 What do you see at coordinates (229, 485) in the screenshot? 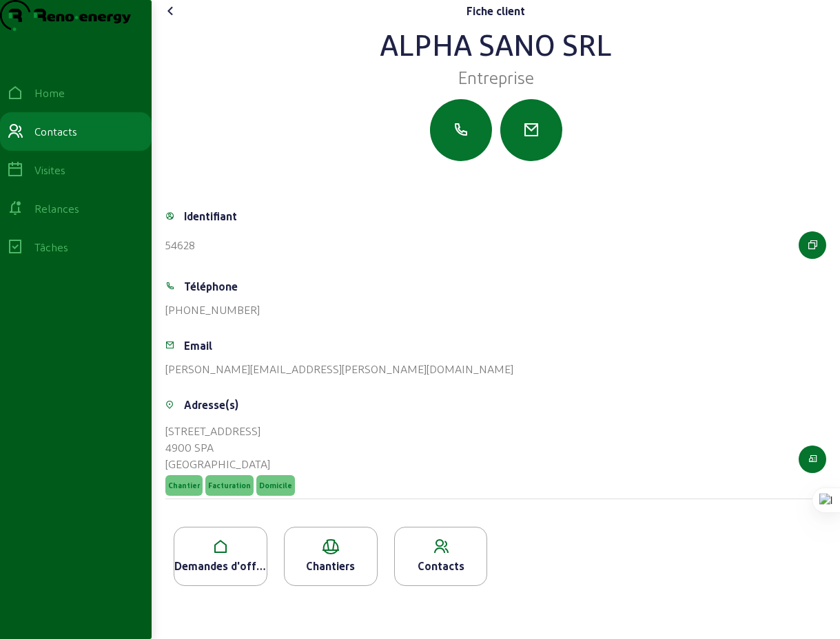
I see `span: Facturation` at bounding box center [229, 485].